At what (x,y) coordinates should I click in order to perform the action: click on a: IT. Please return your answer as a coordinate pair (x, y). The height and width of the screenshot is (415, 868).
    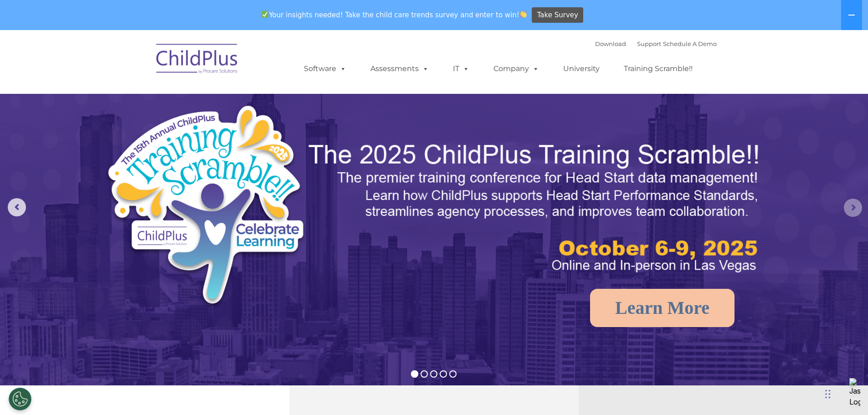
    Looking at the image, I should click on (461, 69).